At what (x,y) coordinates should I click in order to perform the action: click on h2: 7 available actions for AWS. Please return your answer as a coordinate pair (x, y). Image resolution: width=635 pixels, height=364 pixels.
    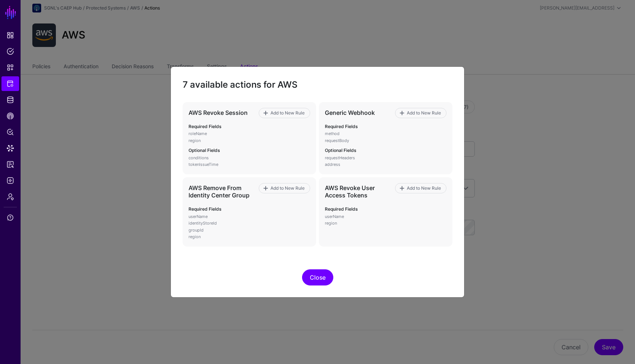
    Looking at the image, I should click on (318, 85).